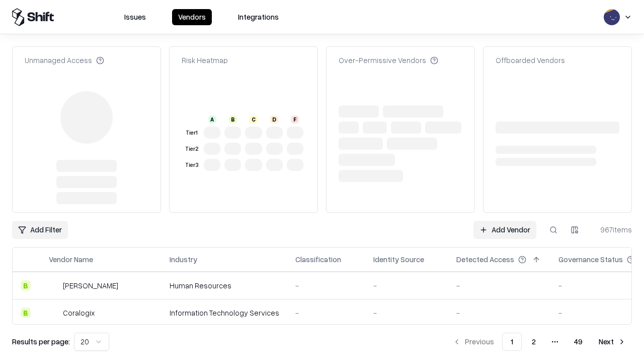 This screenshot has height=363, width=644. What do you see at coordinates (224, 285) in the screenshot?
I see `div: Human Resources` at bounding box center [224, 285].